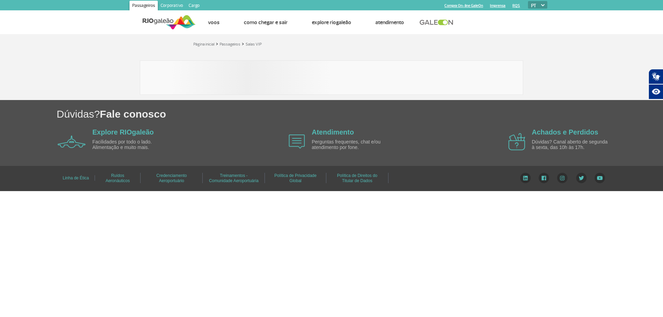 This screenshot has width=663, height=317. Describe the element at coordinates (204, 44) in the screenshot. I see `a: Página inicial` at that location.